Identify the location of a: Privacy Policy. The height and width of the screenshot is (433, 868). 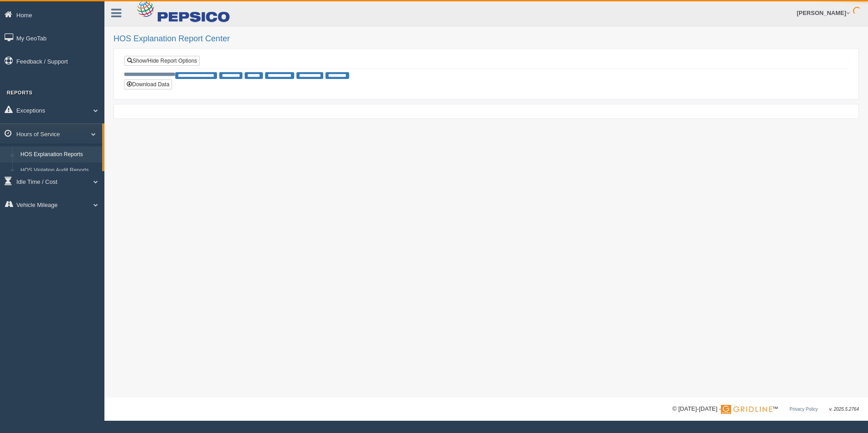
(804, 409).